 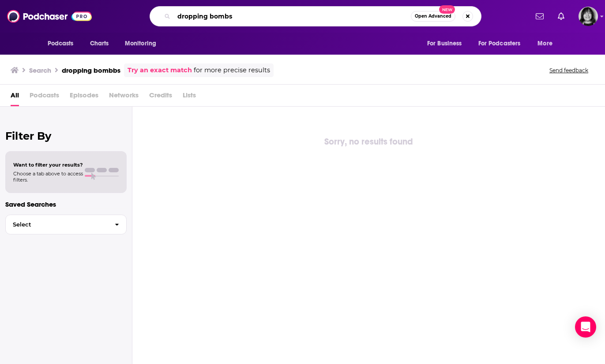 I want to click on a: Try an exact match, so click(x=159, y=70).